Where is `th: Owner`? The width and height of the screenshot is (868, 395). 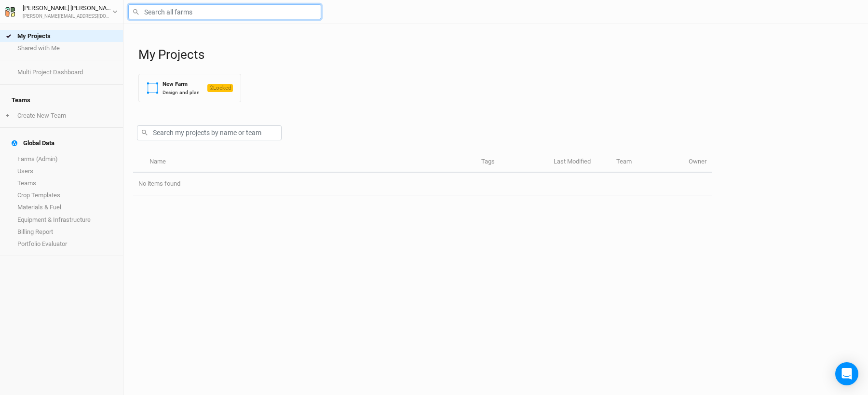 th: Owner is located at coordinates (698, 162).